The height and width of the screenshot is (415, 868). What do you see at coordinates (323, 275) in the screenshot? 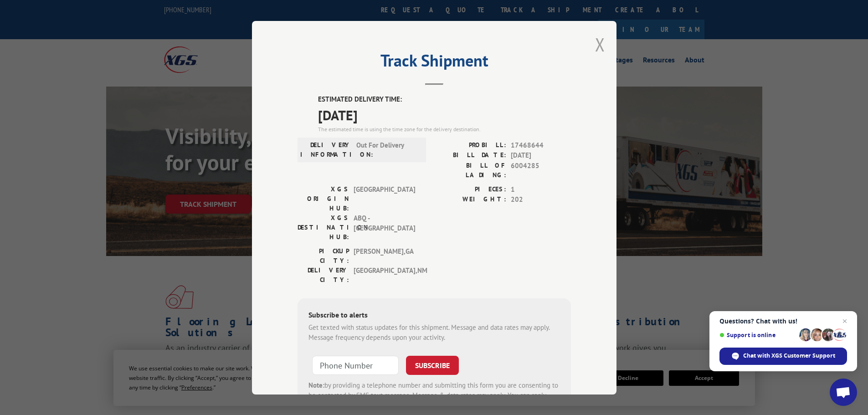
I see `label: DELIVERY CITY:` at bounding box center [323, 275].